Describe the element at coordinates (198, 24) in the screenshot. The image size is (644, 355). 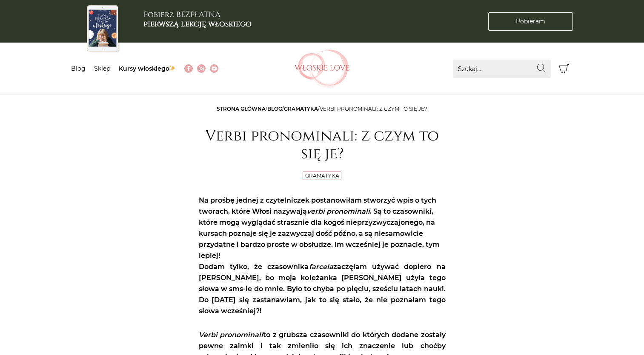
I see `b: pierwszą lekcję włoskiego` at that location.